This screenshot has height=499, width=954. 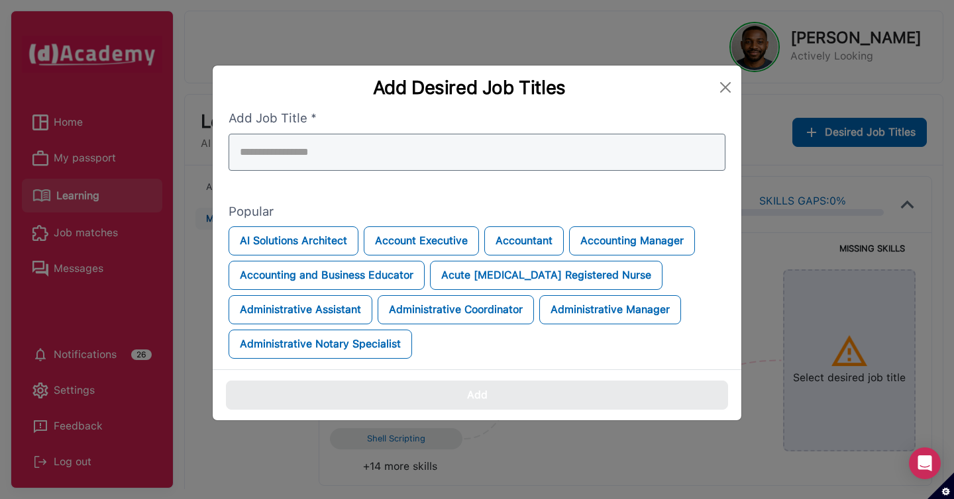 I want to click on button: Administrative Coordinator, so click(x=456, y=310).